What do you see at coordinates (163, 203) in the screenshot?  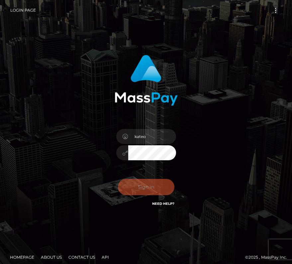 I see `a: Need Help?` at bounding box center [163, 203].